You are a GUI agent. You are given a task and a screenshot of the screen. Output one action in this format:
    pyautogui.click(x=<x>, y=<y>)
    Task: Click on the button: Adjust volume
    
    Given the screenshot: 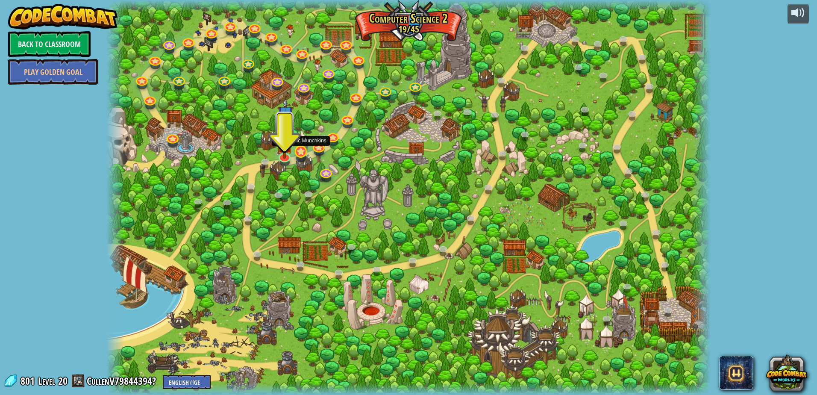 What is the action you would take?
    pyautogui.click(x=798, y=14)
    